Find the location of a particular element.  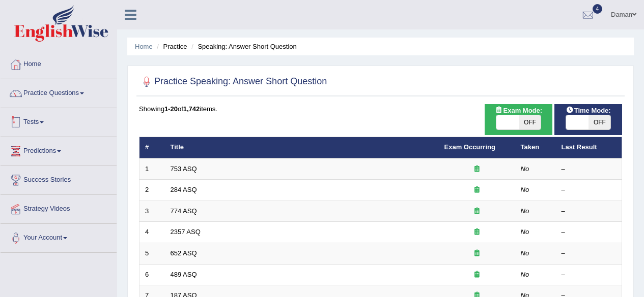

b: 1-20 is located at coordinates (171, 109).